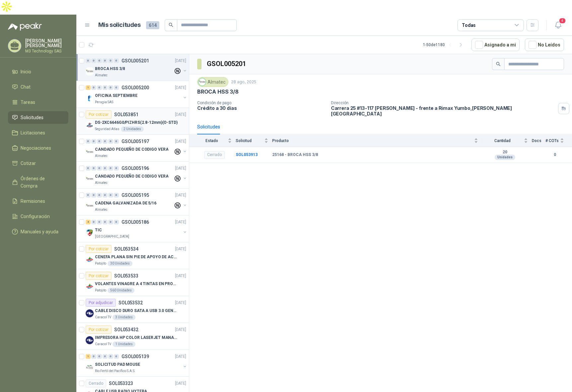 This screenshot has height=392, width=572. What do you see at coordinates (445, 45) in the screenshot?
I see `div: 1 - 50 de 1180` at bounding box center [445, 45].